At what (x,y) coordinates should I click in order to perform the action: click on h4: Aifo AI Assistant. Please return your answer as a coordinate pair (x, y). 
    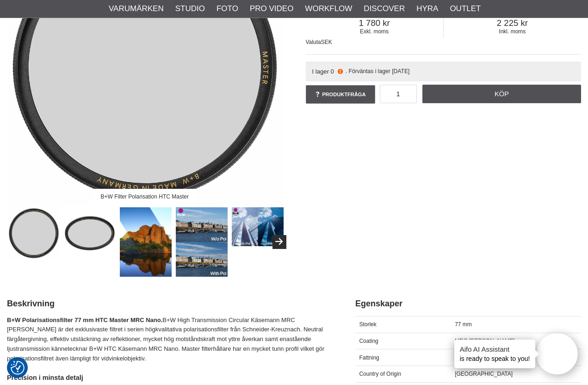
    Looking at the image, I should click on (495, 349).